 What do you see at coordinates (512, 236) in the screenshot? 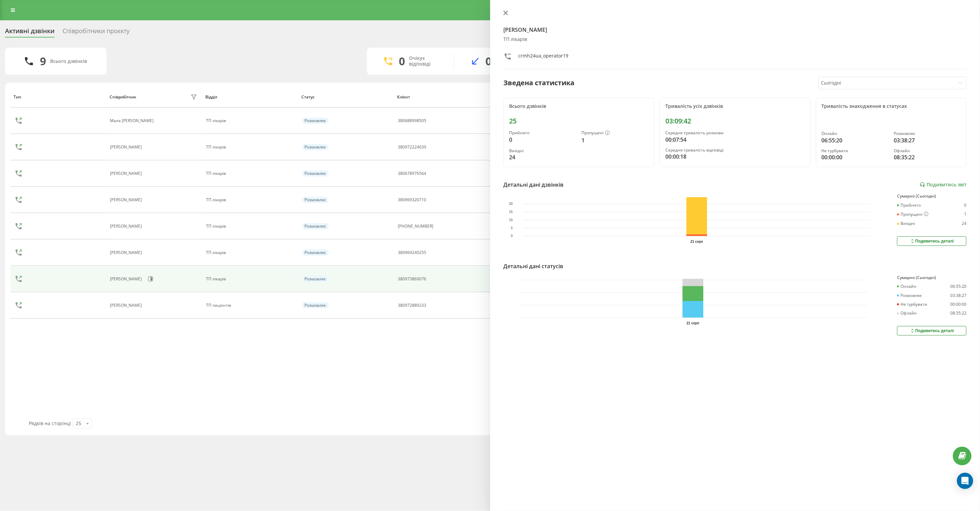
I see `text: 0` at bounding box center [512, 236].